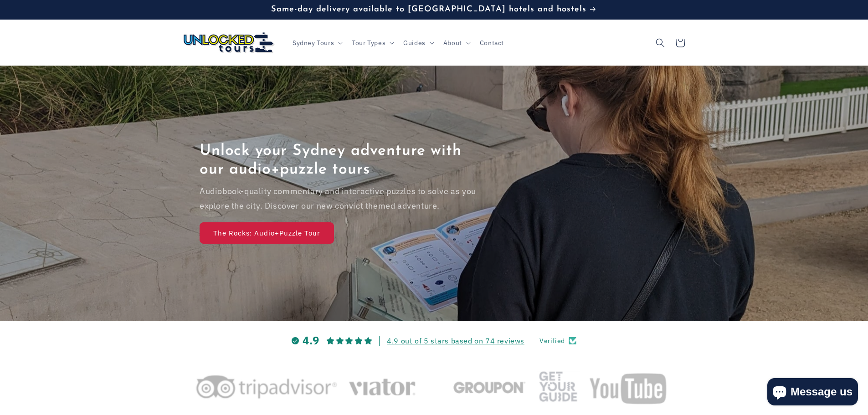 The height and width of the screenshot is (415, 868). What do you see at coordinates (813, 393) in the screenshot?
I see `inbox-online-store-chat: Shopify online store chat` at bounding box center [813, 393].